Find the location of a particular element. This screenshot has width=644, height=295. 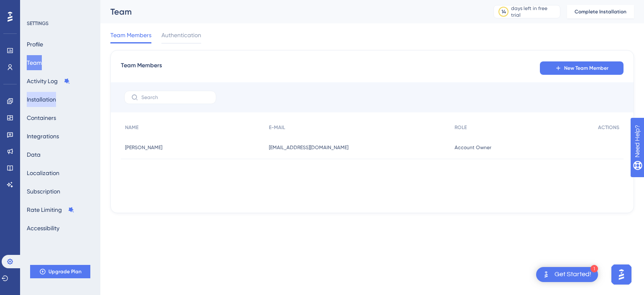

div: Team is located at coordinates (292, 12).